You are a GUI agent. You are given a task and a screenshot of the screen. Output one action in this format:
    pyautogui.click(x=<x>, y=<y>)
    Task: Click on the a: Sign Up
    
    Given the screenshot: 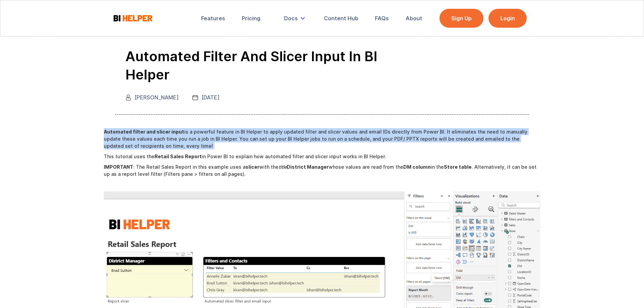 What is the action you would take?
    pyautogui.click(x=461, y=18)
    